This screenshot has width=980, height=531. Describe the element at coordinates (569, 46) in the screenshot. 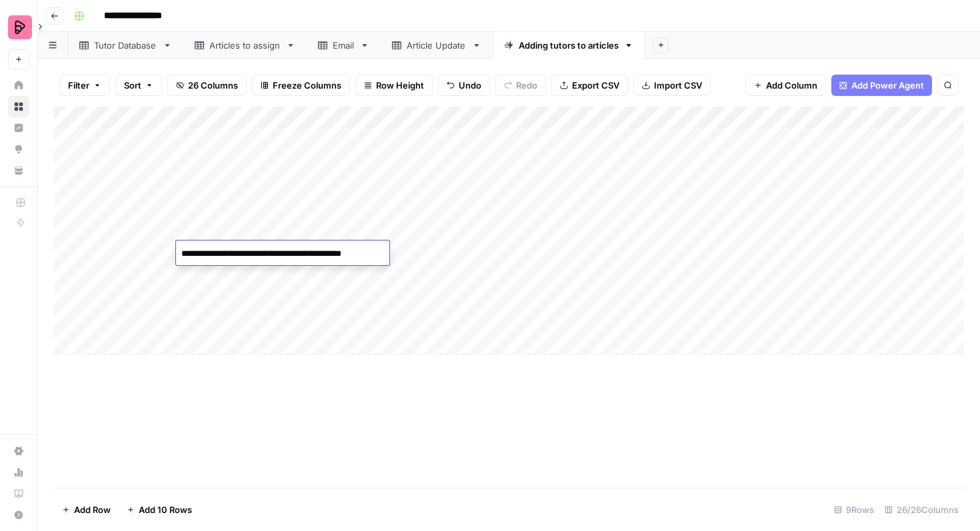

I see `a: Adding tutors to articles` at that location.